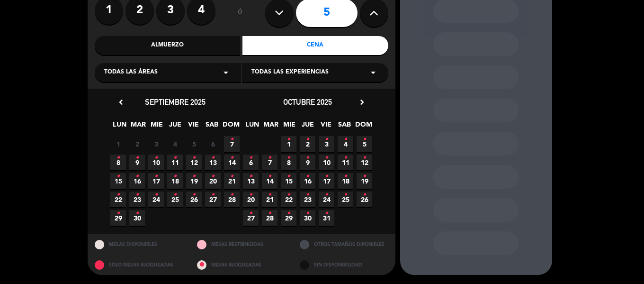 Image resolution: width=644 pixels, height=284 pixels. Describe the element at coordinates (307, 144) in the screenshot. I see `span: 2` at that location.